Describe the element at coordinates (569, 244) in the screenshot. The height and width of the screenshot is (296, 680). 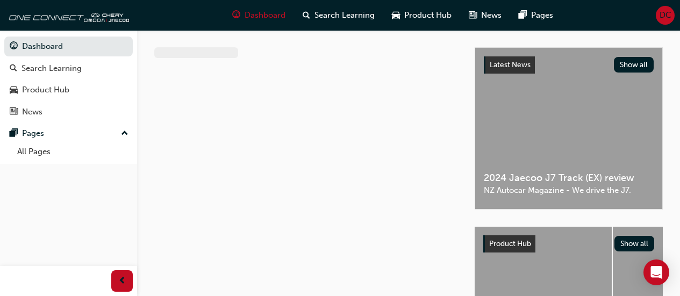
I see `a: Product HubShow all` at that location.